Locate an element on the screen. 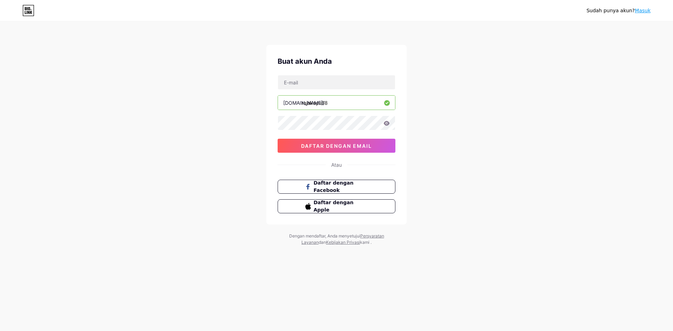 The width and height of the screenshot is (673, 331). a: Daftar dengan Apple is located at coordinates (337, 206).